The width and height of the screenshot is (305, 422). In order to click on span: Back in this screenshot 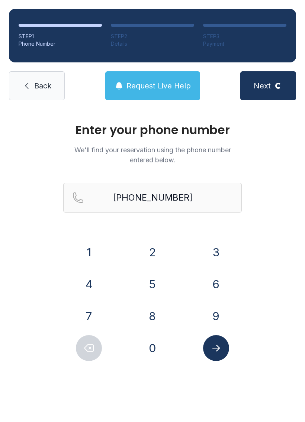, I will do `click(43, 86)`.